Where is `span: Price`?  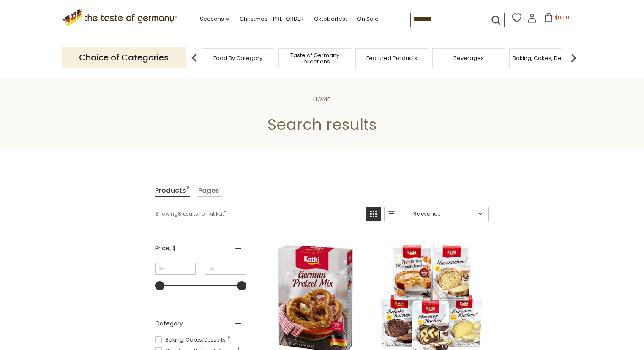
span: Price is located at coordinates (165, 248).